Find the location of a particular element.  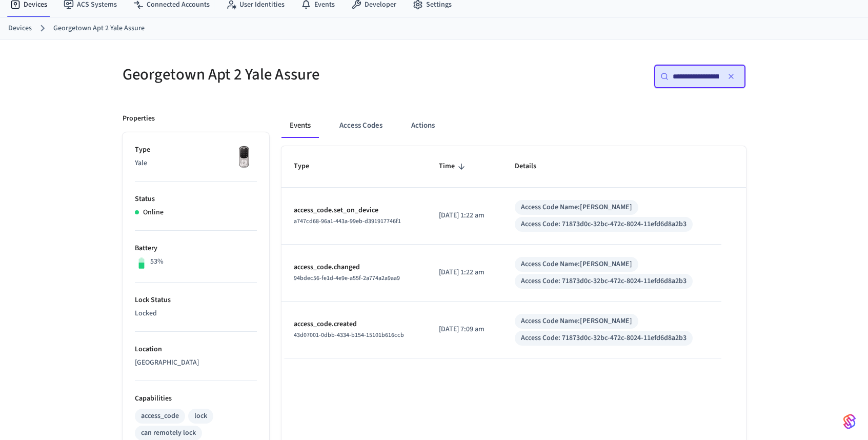

p: Properties is located at coordinates (138, 119).